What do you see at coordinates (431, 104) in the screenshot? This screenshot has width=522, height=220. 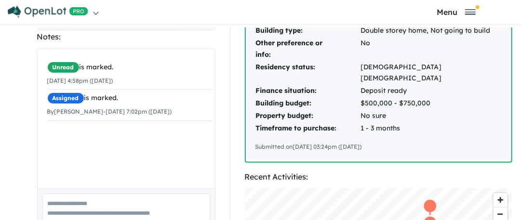 I see `td: $500,000 - $750,000` at bounding box center [431, 104].